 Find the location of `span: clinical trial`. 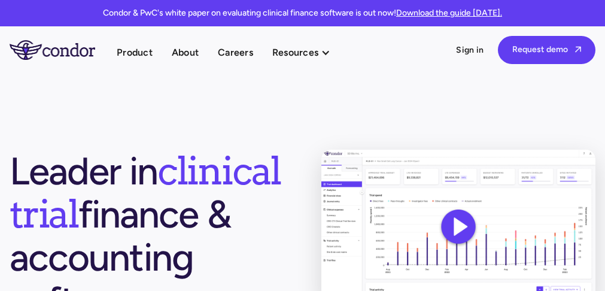

span: clinical trial is located at coordinates (145, 192).